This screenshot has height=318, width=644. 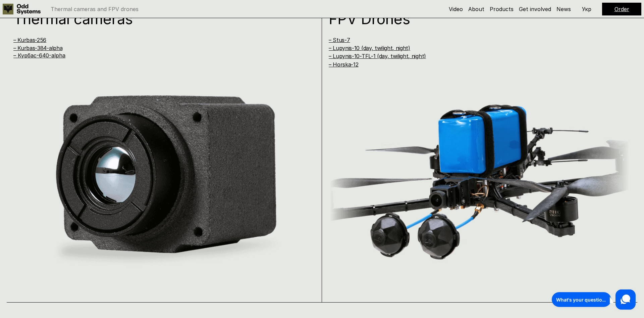 What do you see at coordinates (38, 48) in the screenshot?
I see `a: – Kurbas-384-alpha` at bounding box center [38, 48].